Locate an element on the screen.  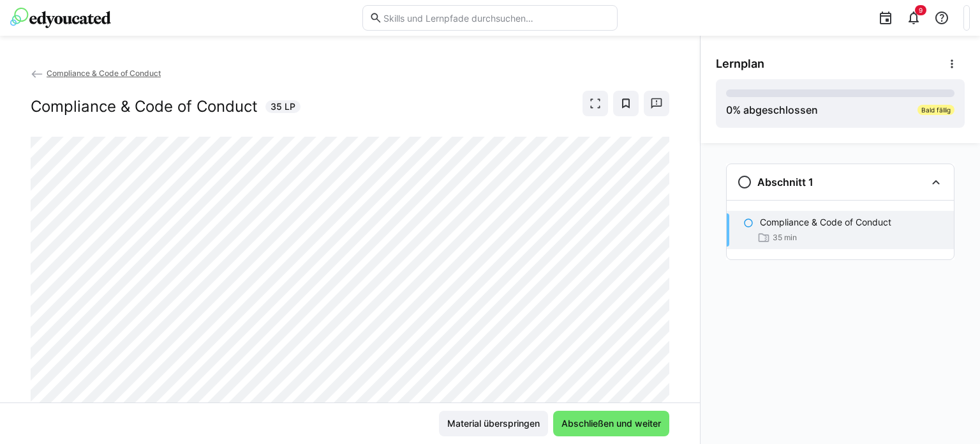
span: Material überspringen is located at coordinates (493, 424).